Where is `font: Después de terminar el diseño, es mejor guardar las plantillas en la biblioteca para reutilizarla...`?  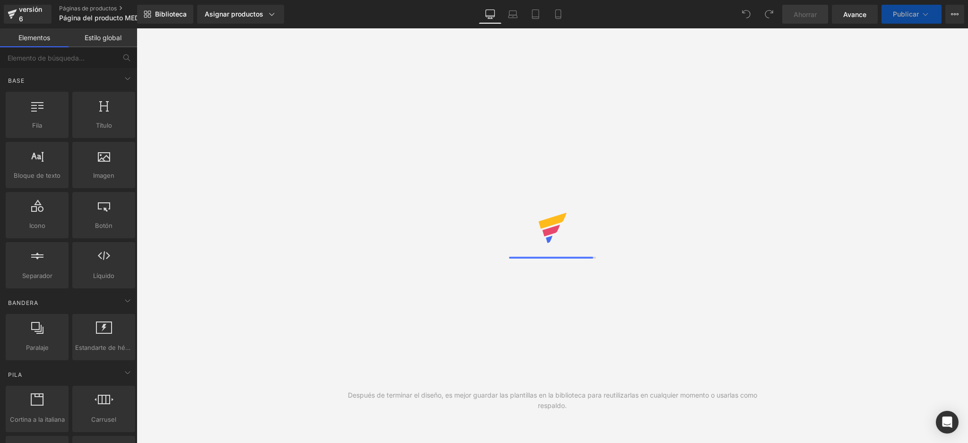 font: Después de terminar el diseño, es mejor guardar las plantillas en la biblioteca para reutilizarla... is located at coordinates (553, 400).